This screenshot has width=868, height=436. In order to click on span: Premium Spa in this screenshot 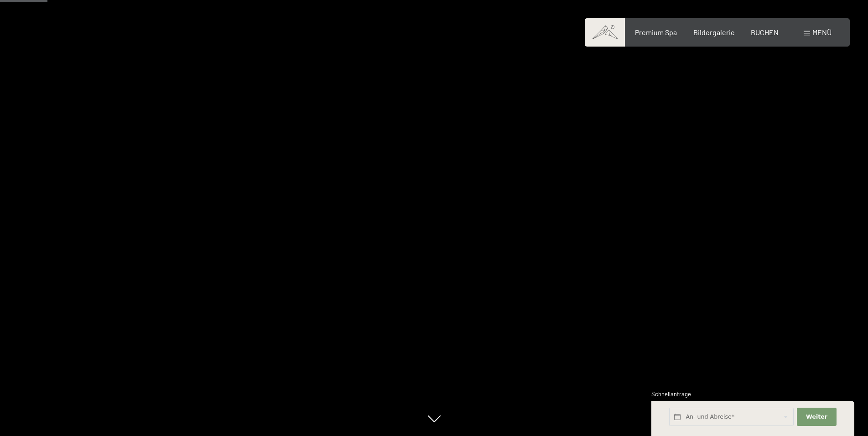, I will do `click(656, 32)`.